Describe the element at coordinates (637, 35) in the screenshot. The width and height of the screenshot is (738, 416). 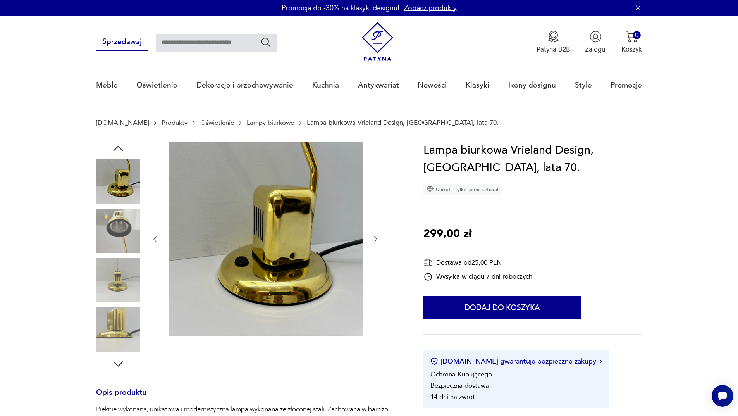
I see `div: 0` at that location.